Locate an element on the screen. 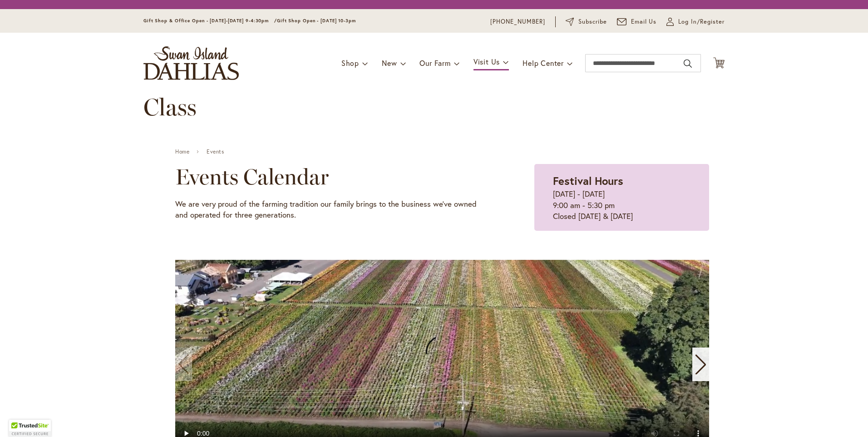  span: Class is located at coordinates (170, 106).